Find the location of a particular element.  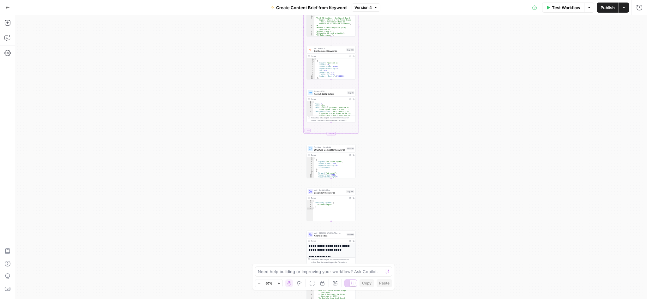

span: Toggle code folding, rows 1 through 22 is located at coordinates (313, 16).